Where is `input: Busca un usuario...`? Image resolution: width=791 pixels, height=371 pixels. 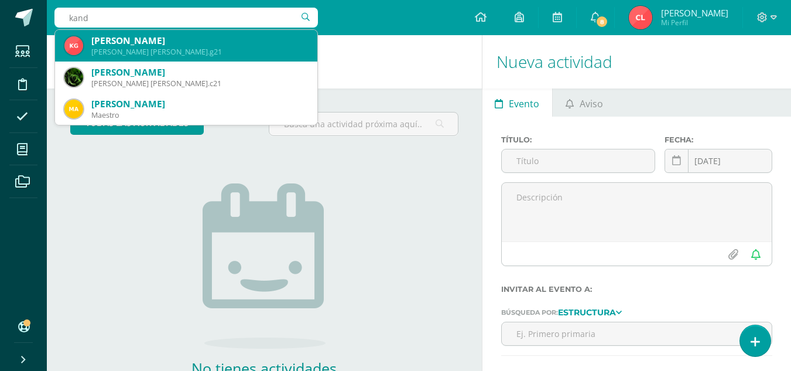
input: Busca un usuario... is located at coordinates (186, 18).